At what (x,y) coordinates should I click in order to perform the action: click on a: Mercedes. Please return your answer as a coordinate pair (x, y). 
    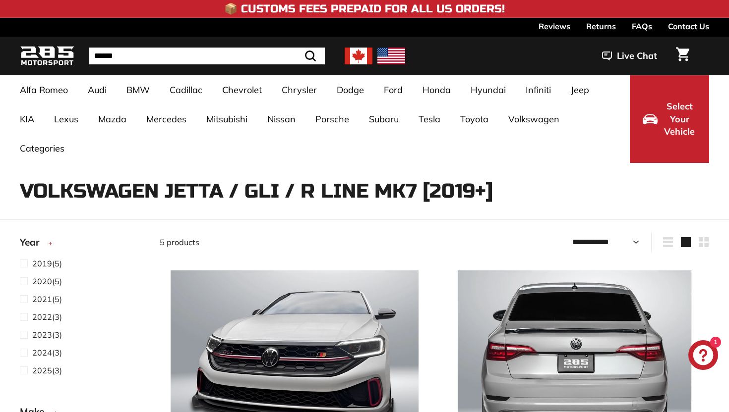
    Looking at the image, I should click on (166, 119).